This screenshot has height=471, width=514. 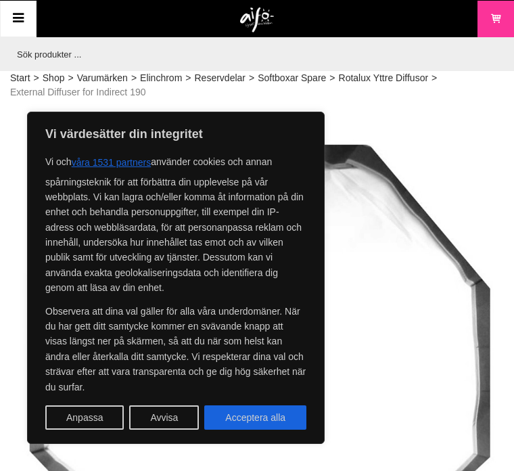 I want to click on p: Vi värdesätter din integritet, so click(x=176, y=134).